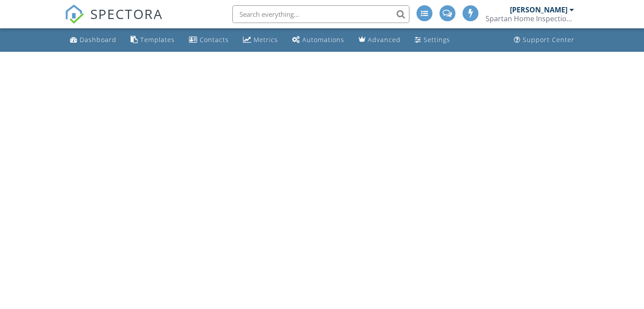 This screenshot has width=644, height=309. I want to click on a: Contacts, so click(209, 40).